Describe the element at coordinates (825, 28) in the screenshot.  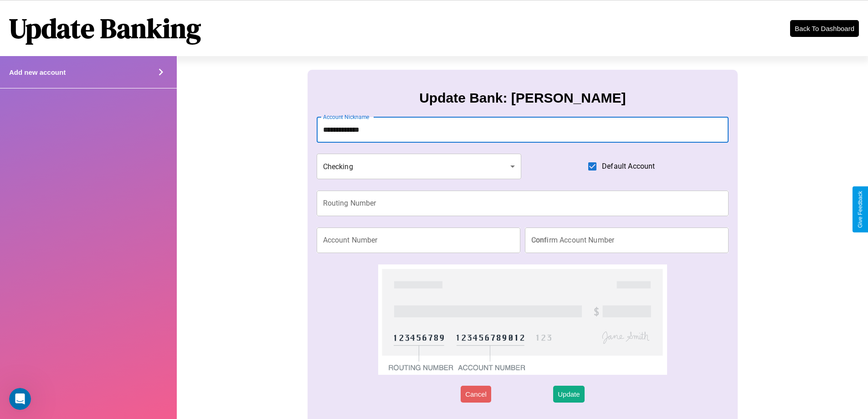
I see `button: Back To Dashboard` at that location.